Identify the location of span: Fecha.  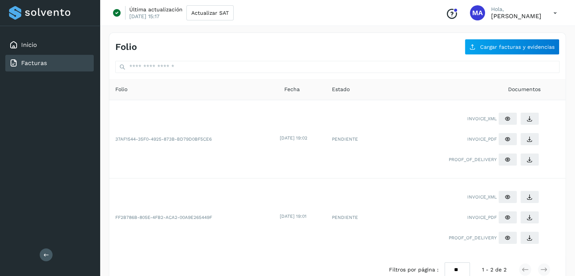
(292, 89).